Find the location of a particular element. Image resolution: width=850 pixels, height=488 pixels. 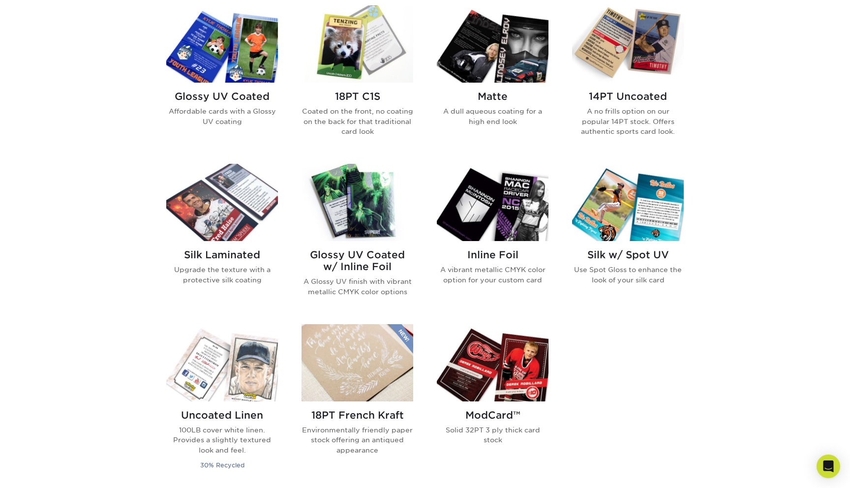

a: Glossy UV Coated Trading Cards Glossy UV Coated Affordable cards with a Glossy UV coating is located at coordinates (222, 79).